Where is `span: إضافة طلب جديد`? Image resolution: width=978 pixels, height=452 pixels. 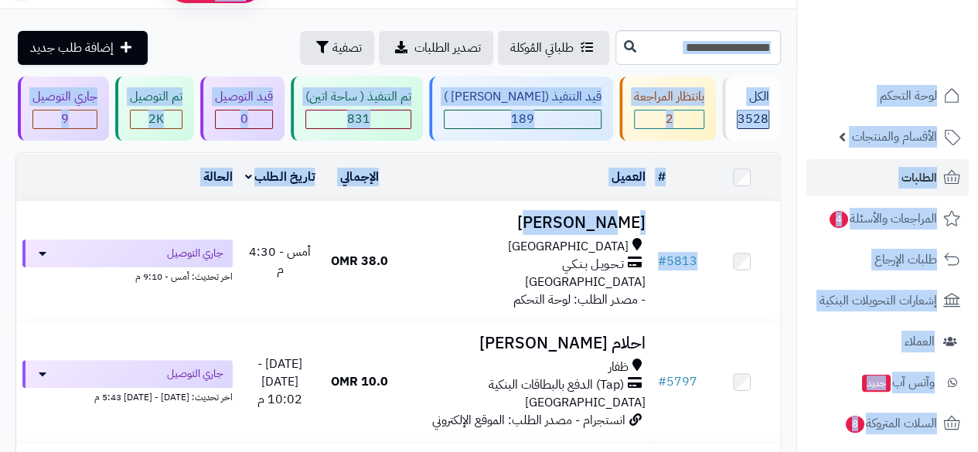 span: إضافة طلب جديد is located at coordinates (72, 48).